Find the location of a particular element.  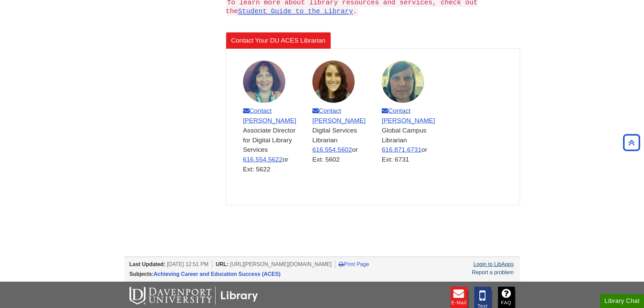

li: or Ext: 5622 is located at coordinates (271, 165).